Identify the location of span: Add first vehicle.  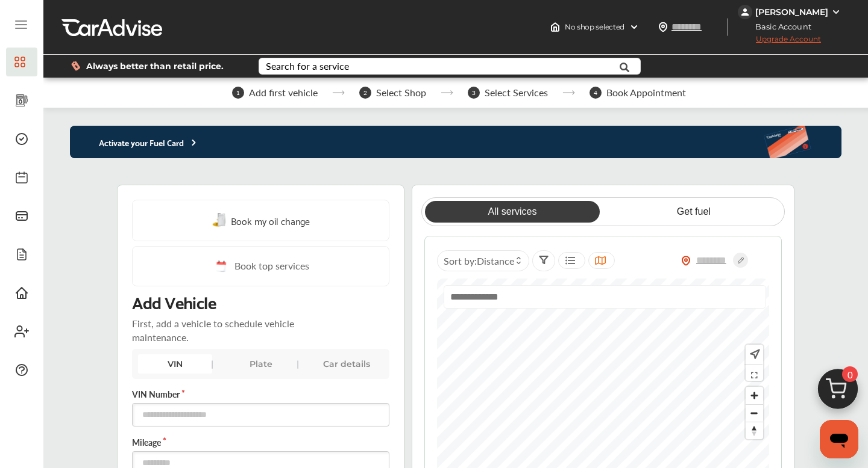
(284, 93).